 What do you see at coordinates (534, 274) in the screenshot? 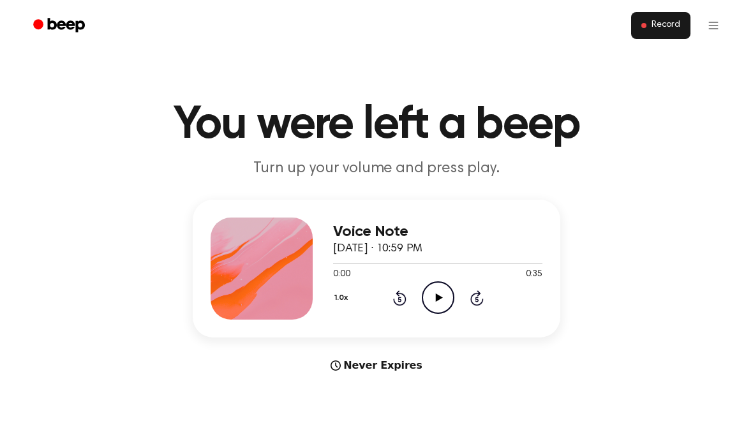
I see `span: 0:35` at bounding box center [534, 274].